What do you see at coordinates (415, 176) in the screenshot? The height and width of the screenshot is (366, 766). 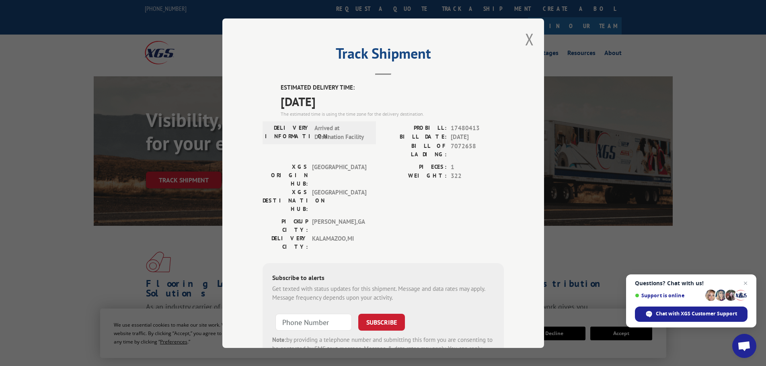 I see `label: WEIGHT:` at bounding box center [415, 176].